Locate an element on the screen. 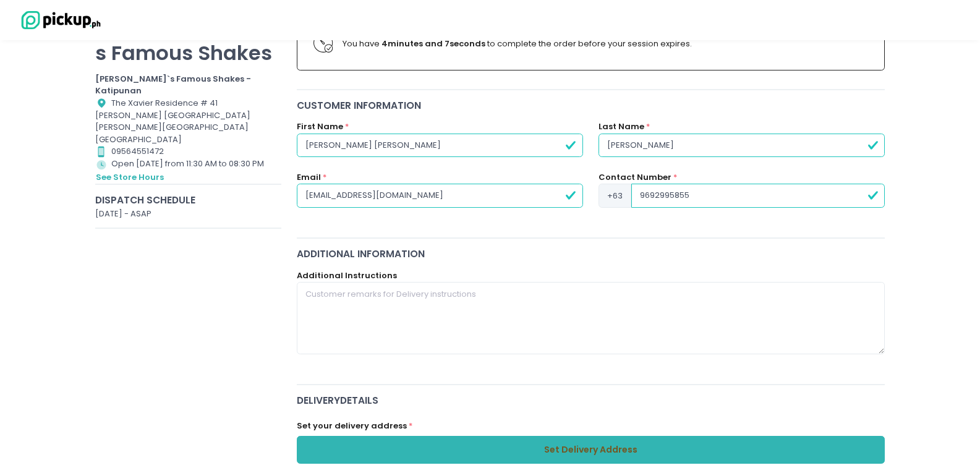  label: First Name is located at coordinates (319, 126).